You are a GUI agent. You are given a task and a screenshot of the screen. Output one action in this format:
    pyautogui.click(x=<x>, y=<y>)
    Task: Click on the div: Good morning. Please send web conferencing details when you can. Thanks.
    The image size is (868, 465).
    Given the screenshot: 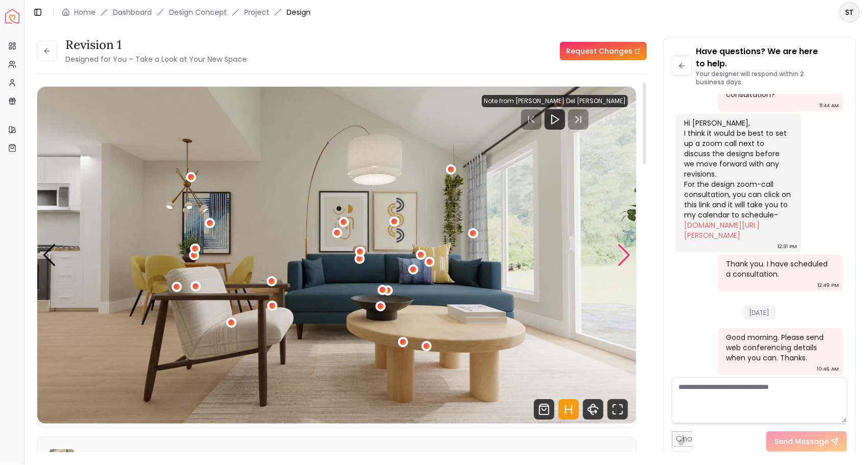 What is the action you would take?
    pyautogui.click(x=780, y=348)
    